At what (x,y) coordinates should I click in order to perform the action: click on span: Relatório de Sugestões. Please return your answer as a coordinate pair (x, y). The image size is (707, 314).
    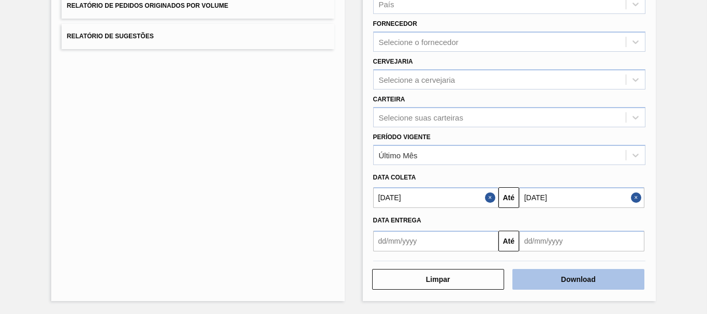
    Looking at the image, I should click on (110, 36).